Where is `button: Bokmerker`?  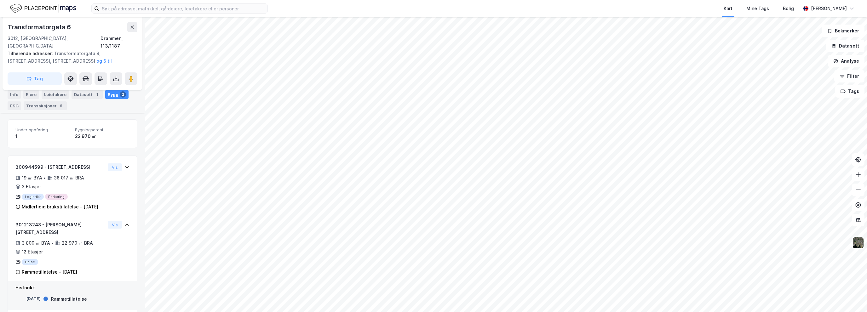 button: Bokmerker is located at coordinates (843, 31).